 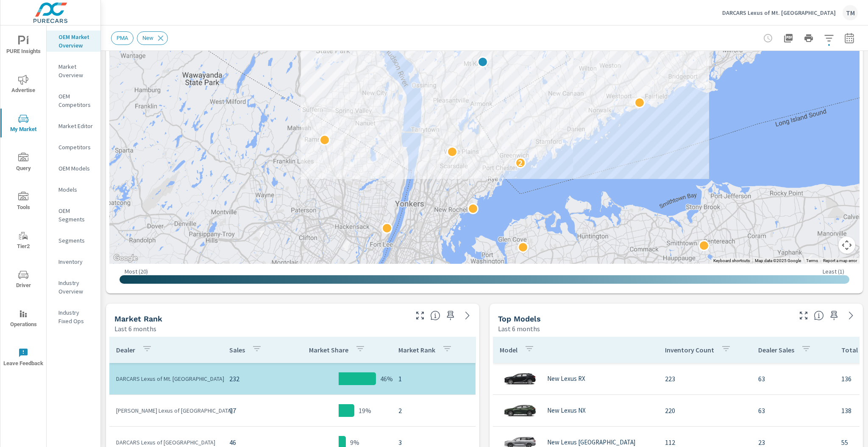 What do you see at coordinates (73, 262) in the screenshot?
I see `div: Inventory` at bounding box center [73, 262].